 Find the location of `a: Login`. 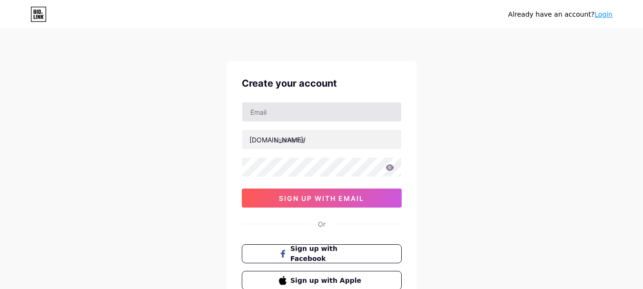

a: Login is located at coordinates (603, 14).